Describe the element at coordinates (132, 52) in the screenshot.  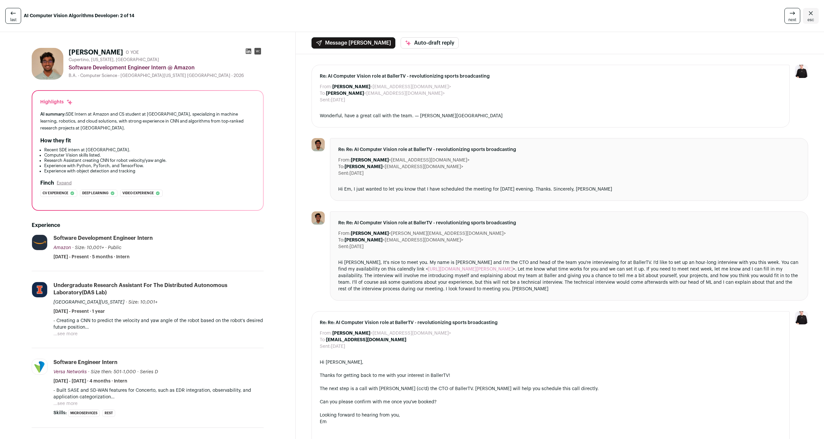
I see `div: 0 YOE` at that location.